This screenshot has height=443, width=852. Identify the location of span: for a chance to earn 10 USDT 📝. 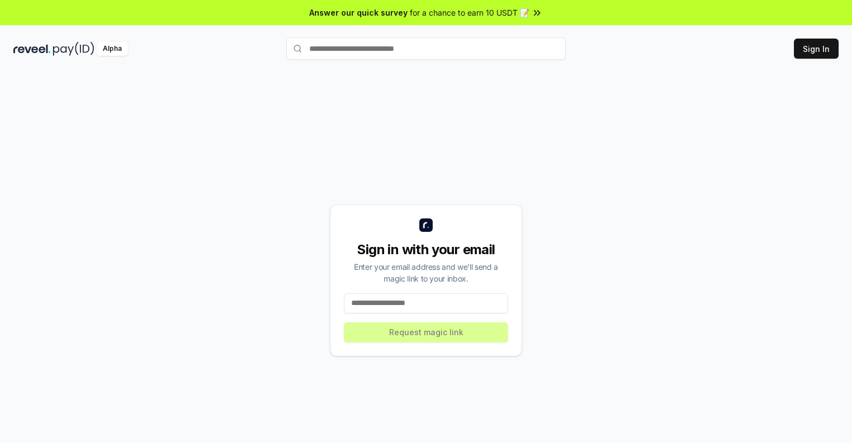
(470, 12).